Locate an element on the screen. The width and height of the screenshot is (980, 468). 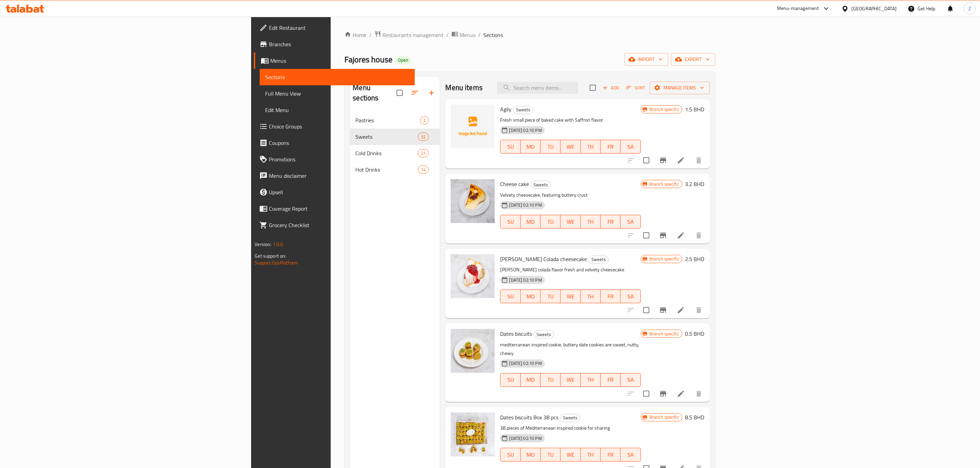
button: Sort is located at coordinates (635, 87).